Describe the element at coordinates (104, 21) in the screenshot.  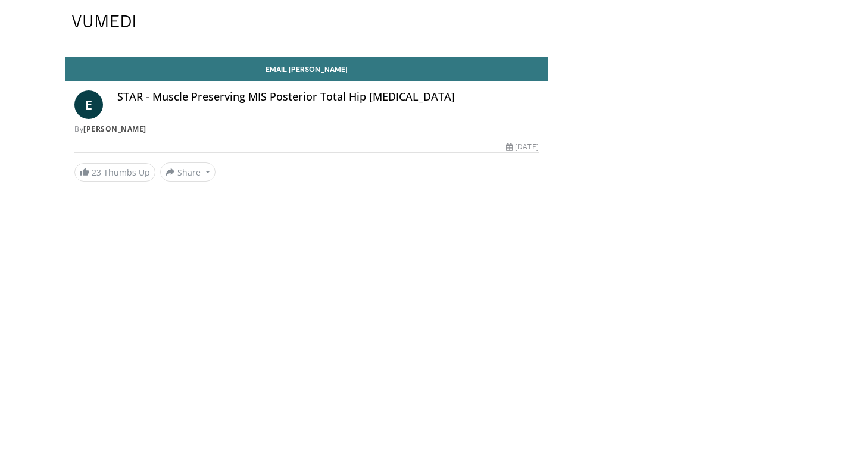
I see `img: VuMedi Logo` at that location.